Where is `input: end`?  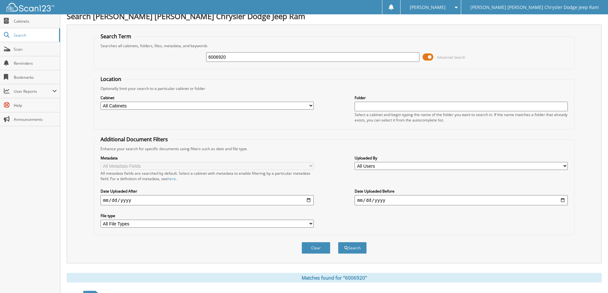
input: end is located at coordinates (461, 200).